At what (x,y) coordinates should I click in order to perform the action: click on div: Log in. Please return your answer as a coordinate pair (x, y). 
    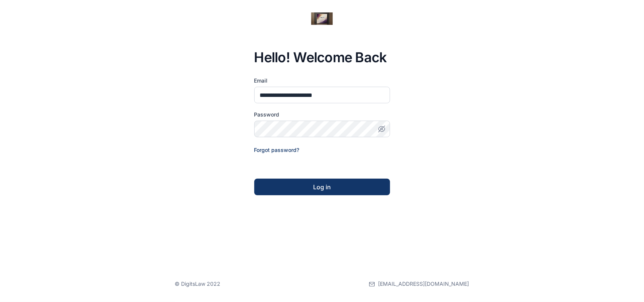
    Looking at the image, I should click on (322, 187).